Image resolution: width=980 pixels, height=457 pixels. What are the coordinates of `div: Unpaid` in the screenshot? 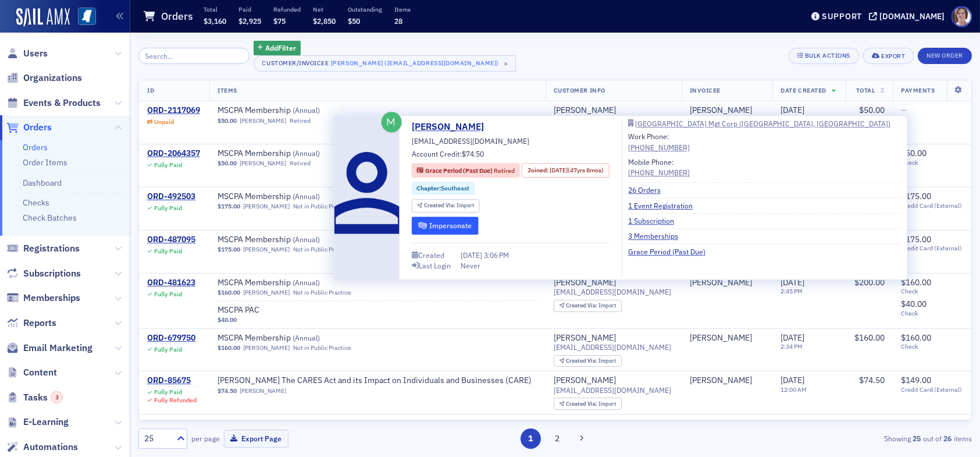 It's located at (164, 122).